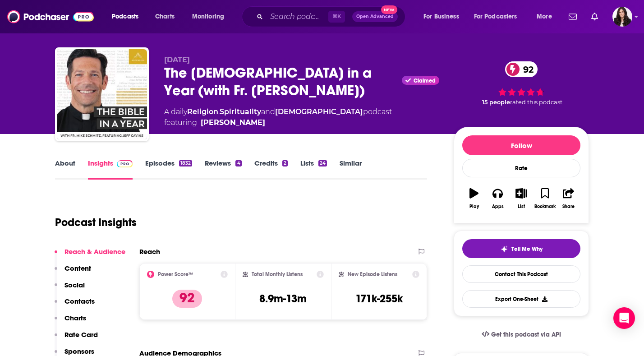  I want to click on span: 92, so click(526, 69).